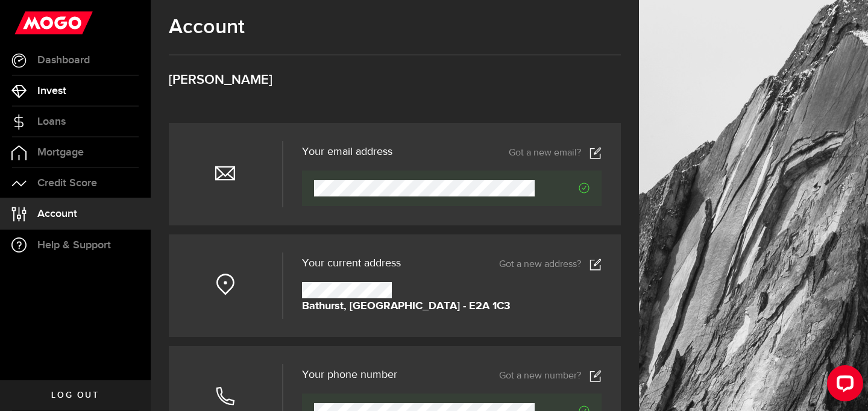  Describe the element at coordinates (550, 265) in the screenshot. I see `a: Got a new address?` at that location.